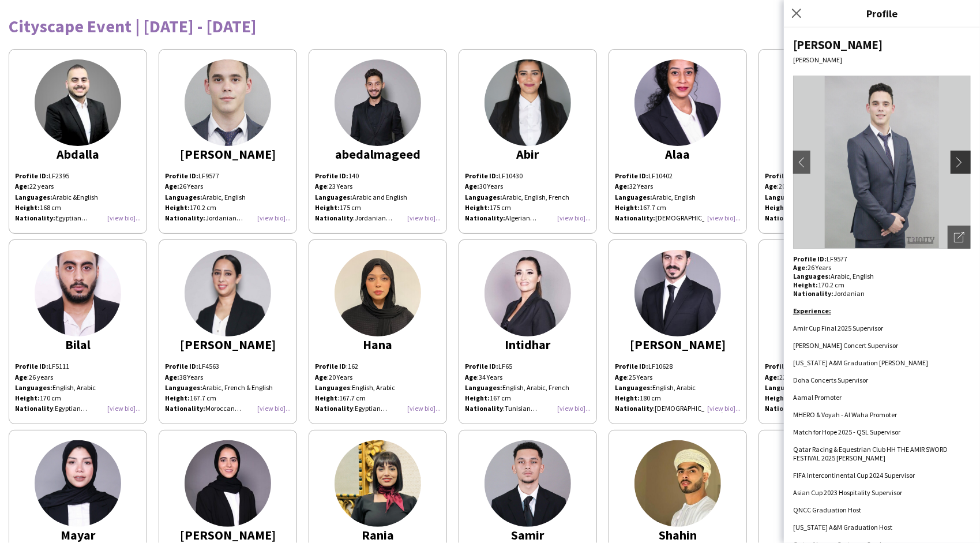  I want to click on img: thumb-659d4d42d26dd.jpeg, so click(678, 293).